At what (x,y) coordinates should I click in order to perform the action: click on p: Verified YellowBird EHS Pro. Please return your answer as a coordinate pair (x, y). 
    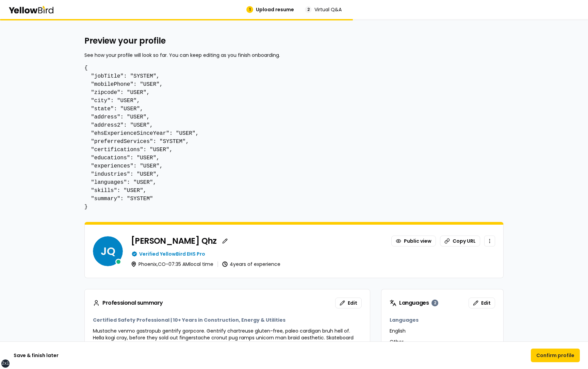
    Looking at the image, I should click on (172, 254).